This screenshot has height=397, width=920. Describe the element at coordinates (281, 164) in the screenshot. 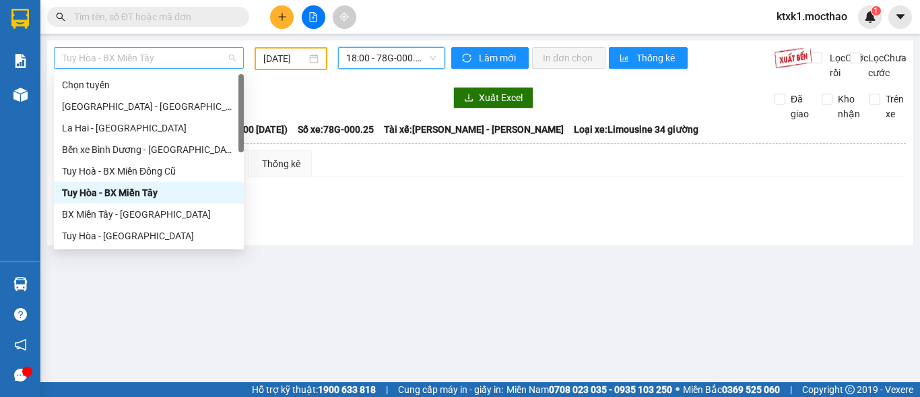

I see `div: Thống kê` at that location.